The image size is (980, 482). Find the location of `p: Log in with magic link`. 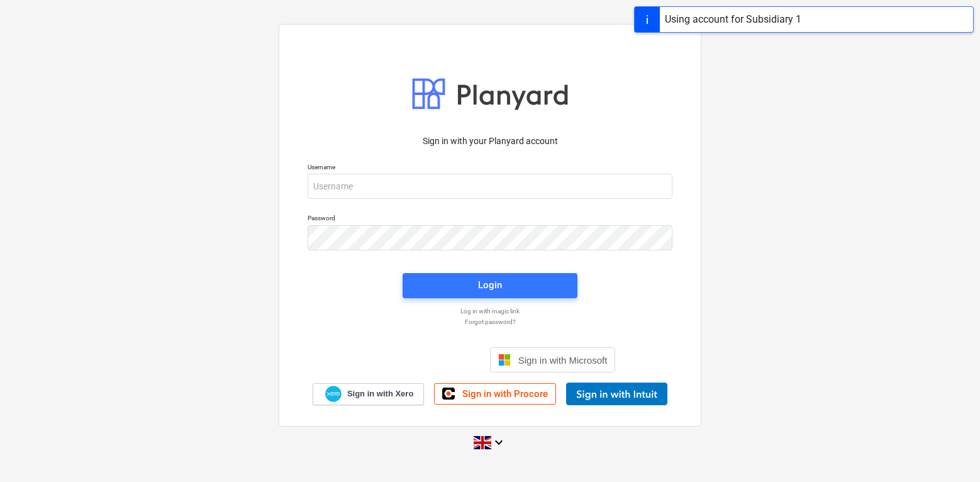

p: Log in with magic link is located at coordinates (490, 310).